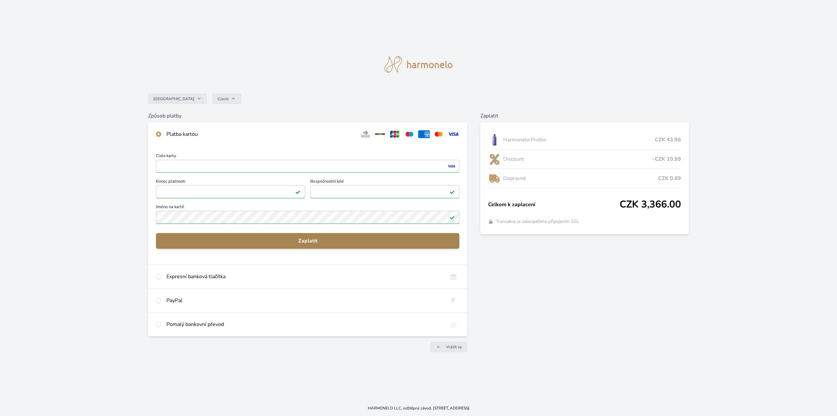 The image size is (837, 416). What do you see at coordinates (579, 140) in the screenshot?
I see `span: Harmonelo Probio` at bounding box center [579, 140].